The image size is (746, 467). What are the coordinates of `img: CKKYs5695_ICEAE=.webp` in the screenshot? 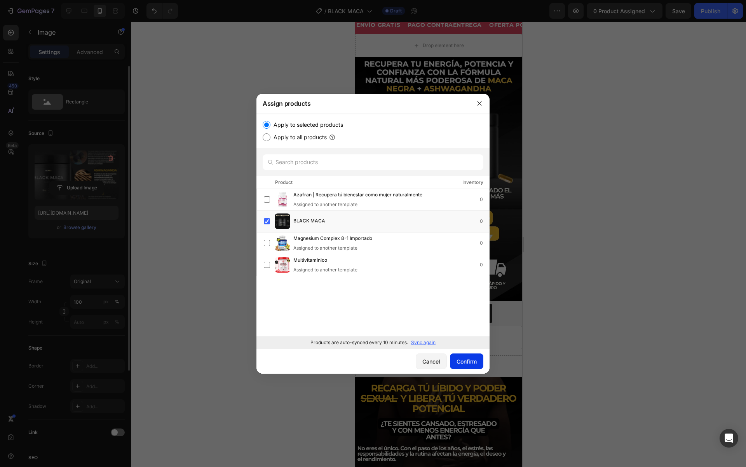 It's located at (41, 291).